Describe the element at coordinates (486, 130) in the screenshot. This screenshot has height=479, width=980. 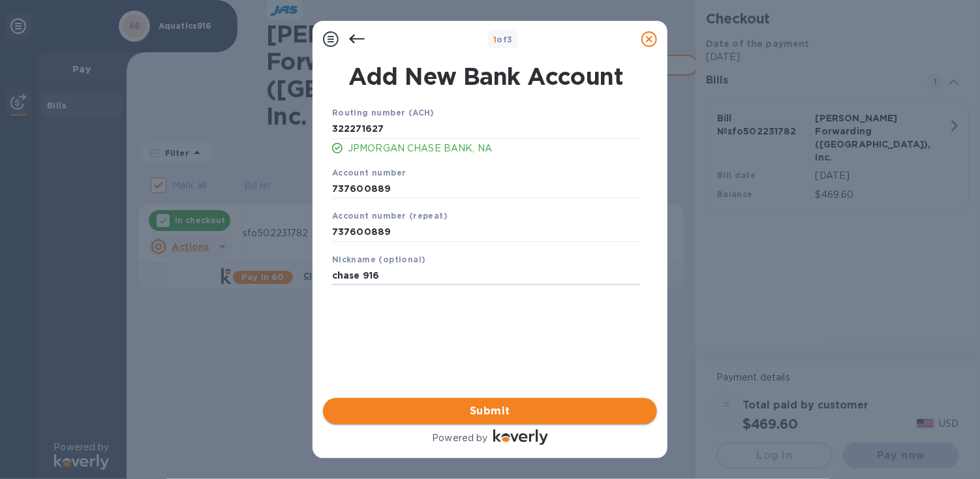
I see `input: Enter routing number` at that location.